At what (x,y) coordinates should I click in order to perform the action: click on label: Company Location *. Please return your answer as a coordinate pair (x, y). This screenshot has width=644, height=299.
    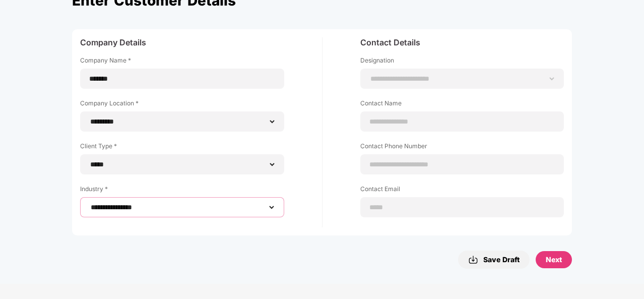
    Looking at the image, I should click on (182, 105).